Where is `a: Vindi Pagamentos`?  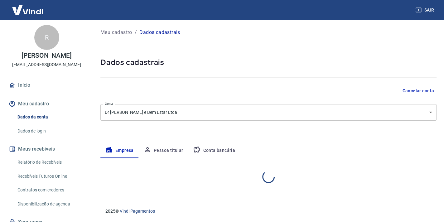
a: Vindi Pagamentos is located at coordinates (137, 211).